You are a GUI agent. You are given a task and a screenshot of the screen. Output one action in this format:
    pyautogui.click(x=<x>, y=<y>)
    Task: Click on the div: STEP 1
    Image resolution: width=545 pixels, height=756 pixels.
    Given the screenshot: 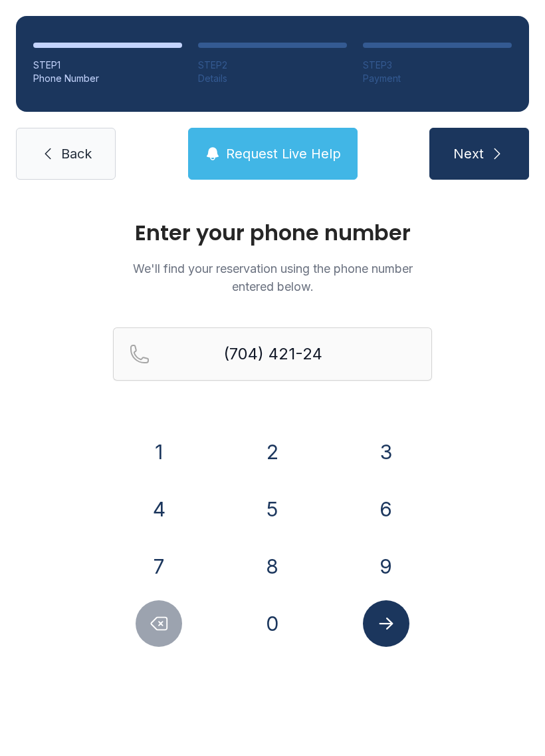 What is the action you would take?
    pyautogui.click(x=108, y=65)
    